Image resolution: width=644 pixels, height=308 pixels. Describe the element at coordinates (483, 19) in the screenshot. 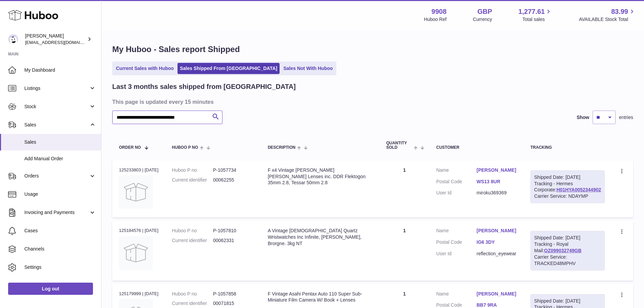

I see `div: Currency` at that location.